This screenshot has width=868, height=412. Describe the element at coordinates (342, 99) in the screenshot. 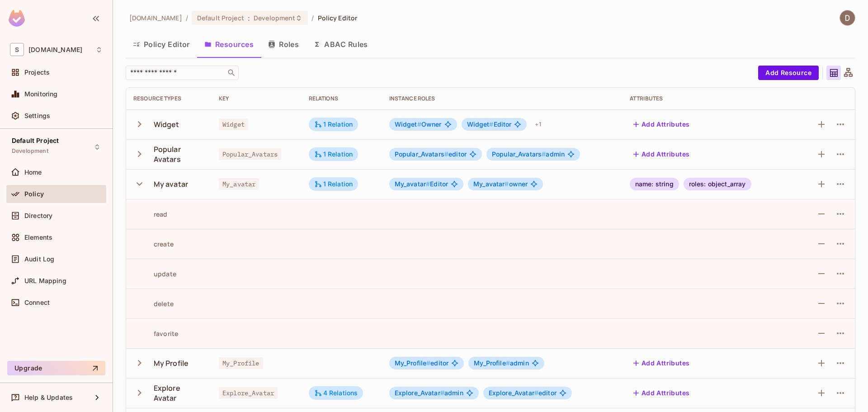

I see `div: Relations` at that location.